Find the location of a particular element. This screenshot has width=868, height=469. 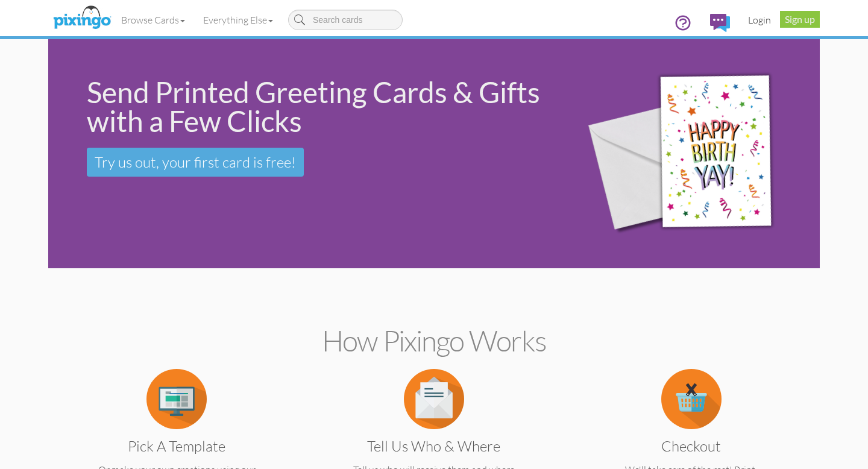

a: Browse Cards is located at coordinates (153, 20).